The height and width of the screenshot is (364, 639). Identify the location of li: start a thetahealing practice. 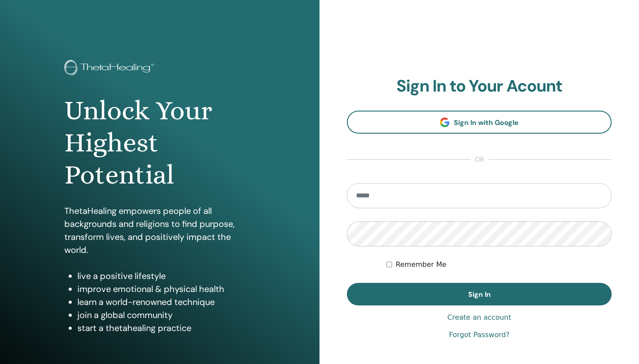
(166, 328).